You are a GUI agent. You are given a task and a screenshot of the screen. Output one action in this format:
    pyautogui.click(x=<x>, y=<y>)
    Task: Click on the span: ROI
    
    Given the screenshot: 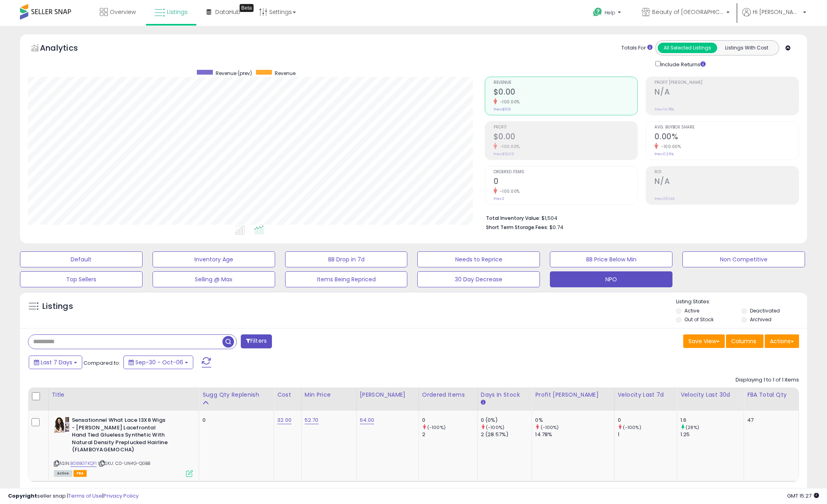 What is the action you would take?
    pyautogui.click(x=727, y=172)
    